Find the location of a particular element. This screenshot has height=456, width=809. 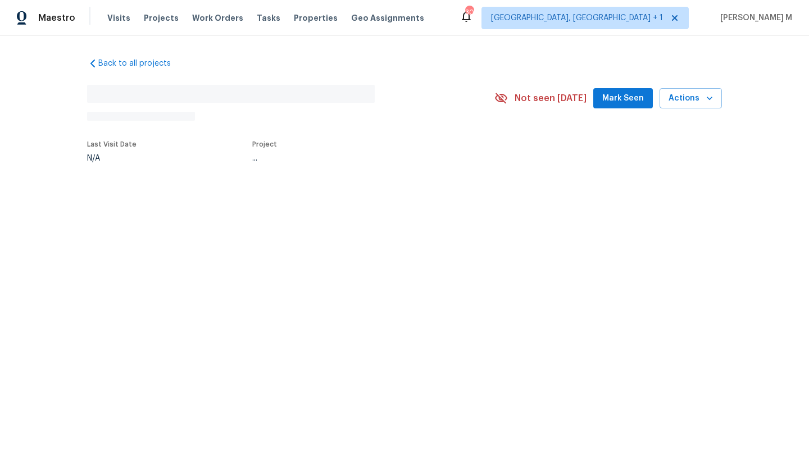

span: Mark Seen is located at coordinates (623, 98).